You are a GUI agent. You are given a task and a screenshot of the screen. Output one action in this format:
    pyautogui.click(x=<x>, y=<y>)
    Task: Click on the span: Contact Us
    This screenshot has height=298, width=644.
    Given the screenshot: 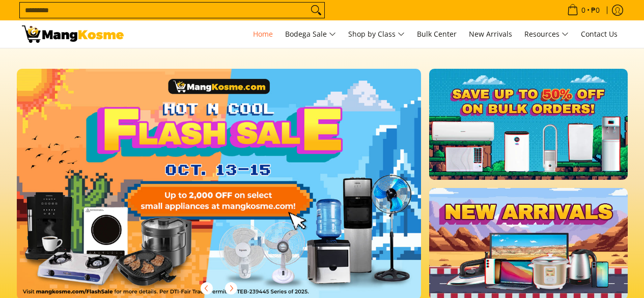 What is the action you would take?
    pyautogui.click(x=600, y=33)
    